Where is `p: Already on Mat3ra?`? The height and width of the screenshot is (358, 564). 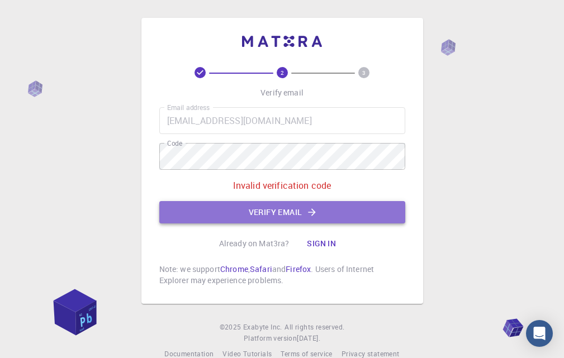 p: Already on Mat3ra? is located at coordinates (254, 244).